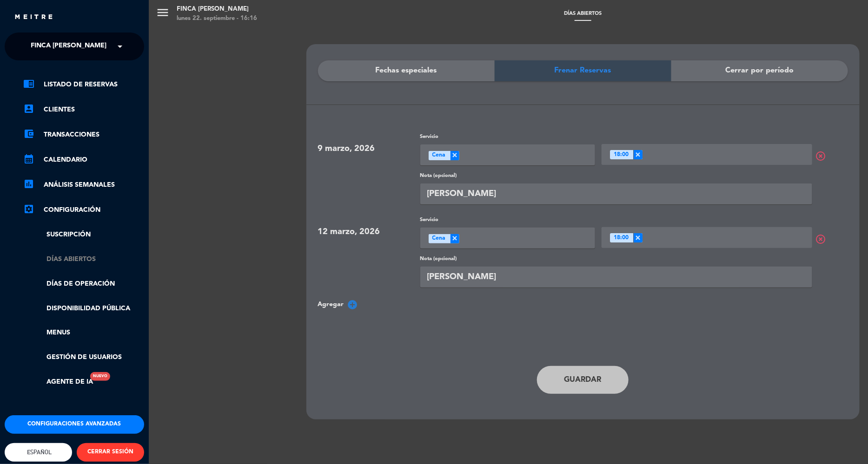 The image size is (868, 464). What do you see at coordinates (84, 357) in the screenshot?
I see `a: Gestión de usuarios` at bounding box center [84, 357].